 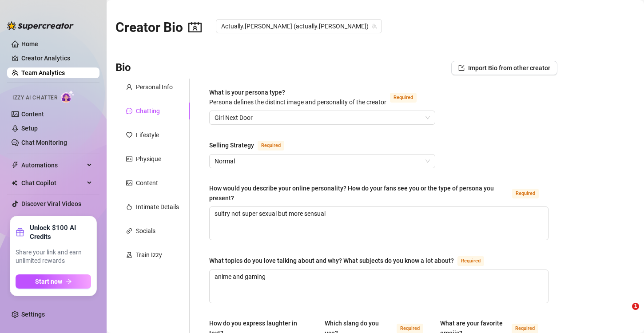 I want to click on span: message, so click(x=129, y=111).